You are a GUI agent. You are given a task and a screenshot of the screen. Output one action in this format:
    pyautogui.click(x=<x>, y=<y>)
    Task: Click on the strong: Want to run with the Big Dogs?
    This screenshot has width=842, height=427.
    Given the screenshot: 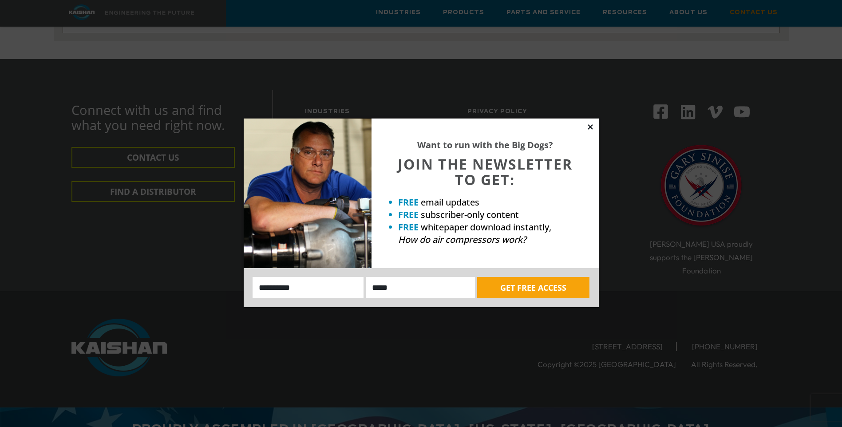 What is the action you would take?
    pyautogui.click(x=485, y=145)
    